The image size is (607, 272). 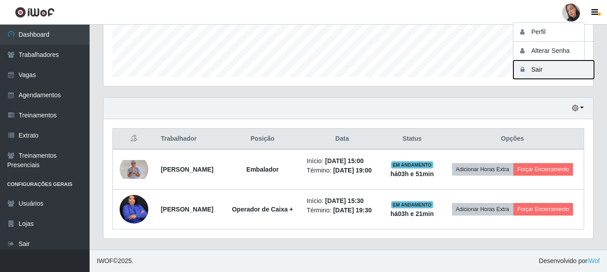 I want to click on strong: há 03 h e 21 min, so click(x=412, y=214).